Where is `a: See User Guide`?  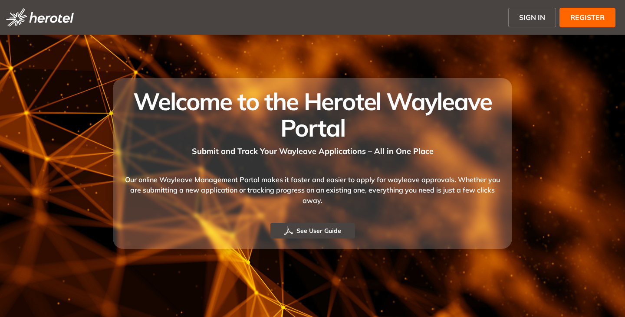
a: See User Guide is located at coordinates (312, 231).